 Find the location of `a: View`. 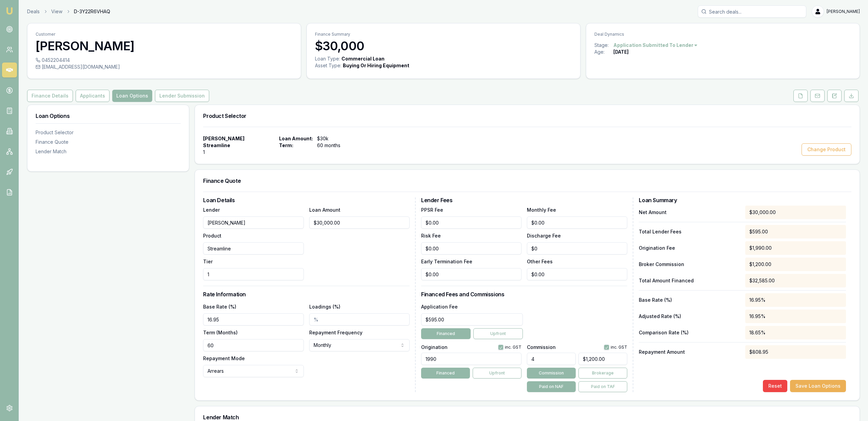

a: View is located at coordinates (57, 12).